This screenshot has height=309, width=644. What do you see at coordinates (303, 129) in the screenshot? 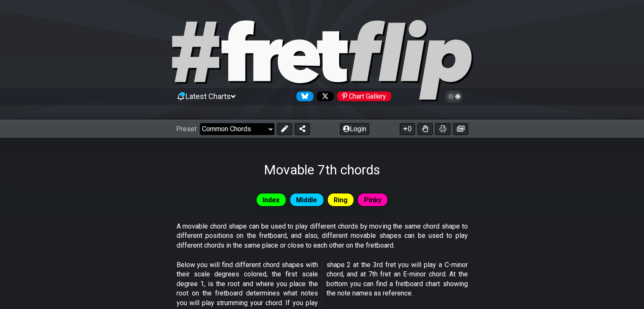
I see `button: Share Preset` at bounding box center [303, 129].